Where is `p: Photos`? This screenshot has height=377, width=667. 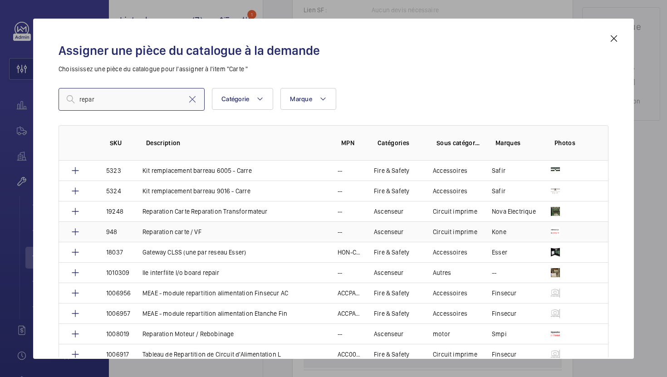
p: Photos is located at coordinates (573, 143).